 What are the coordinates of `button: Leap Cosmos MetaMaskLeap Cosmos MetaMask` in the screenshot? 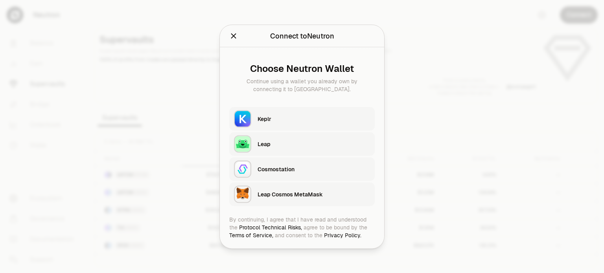 It's located at (302, 194).